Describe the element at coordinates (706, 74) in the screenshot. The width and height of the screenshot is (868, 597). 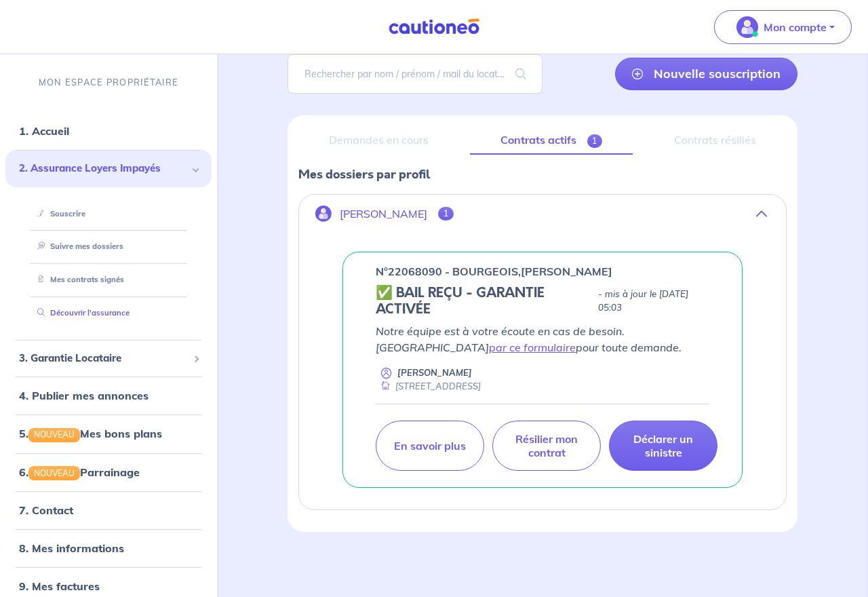
I see `a: Nouvelle souscription` at that location.